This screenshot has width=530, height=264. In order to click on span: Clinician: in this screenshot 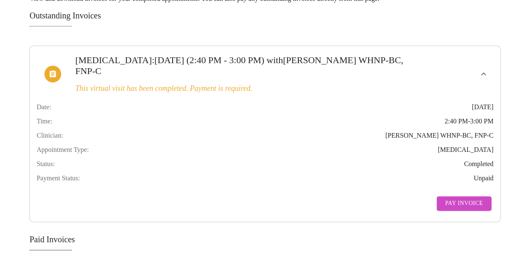, I will do `click(49, 136)`.